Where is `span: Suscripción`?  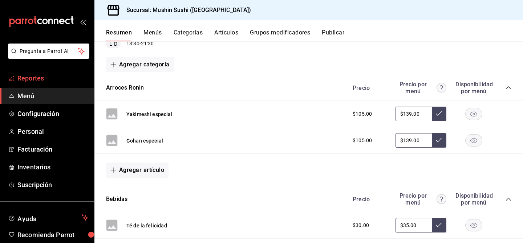 span: Suscripción is located at coordinates (53, 185).